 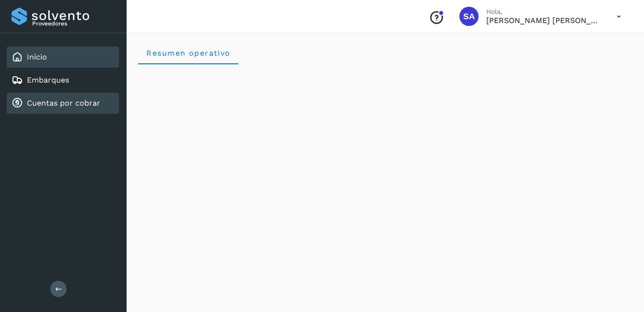 I want to click on div: Cuentas por cobrar, so click(x=63, y=103).